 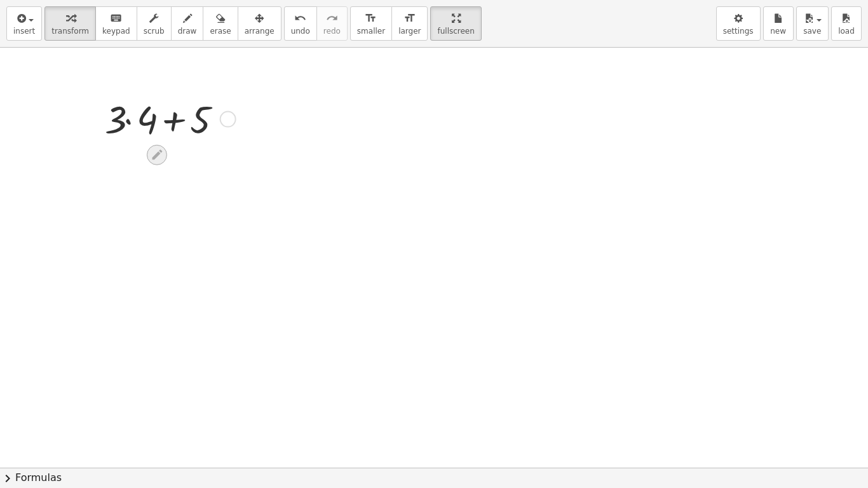 I want to click on button: erase, so click(x=220, y=24).